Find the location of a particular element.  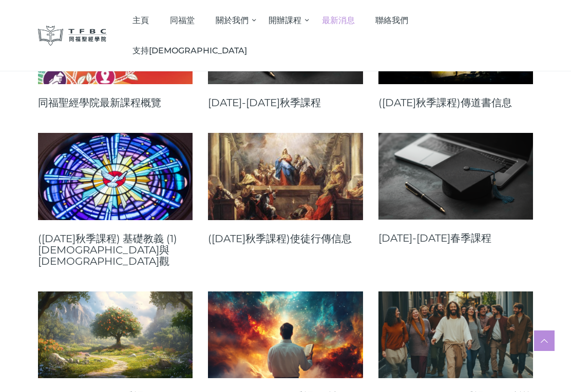

a: 聯絡我們 is located at coordinates (392, 20).